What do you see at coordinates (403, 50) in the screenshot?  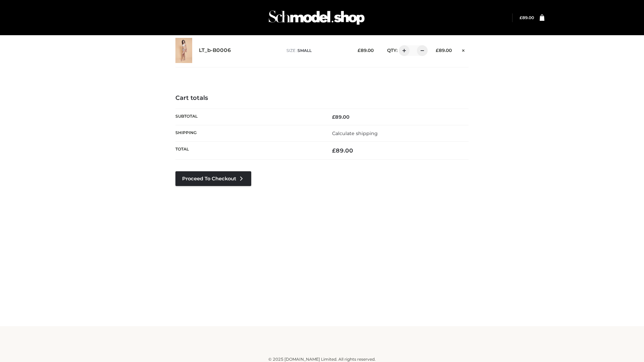 I see `div: QTY:` at bounding box center [403, 50].